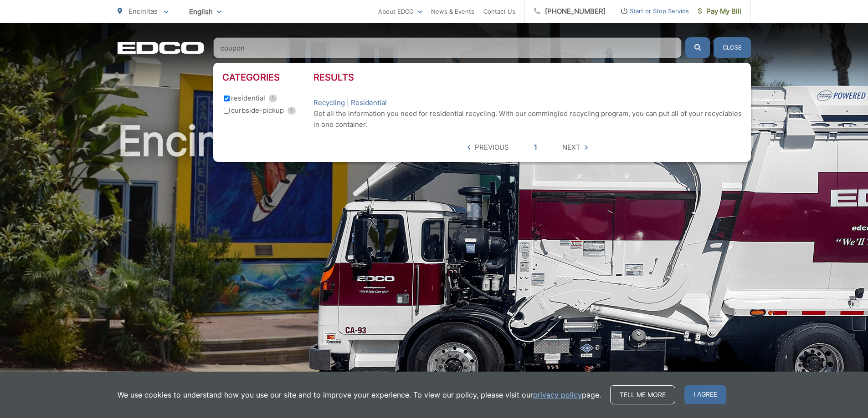 The image size is (868, 418). I want to click on h3: Results, so click(528, 77).